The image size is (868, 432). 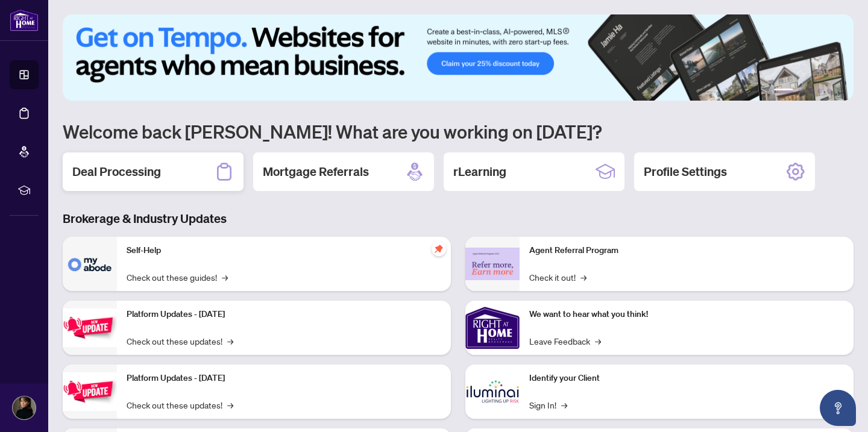 What do you see at coordinates (548, 405) in the screenshot?
I see `a: Sign In!→` at bounding box center [548, 405].